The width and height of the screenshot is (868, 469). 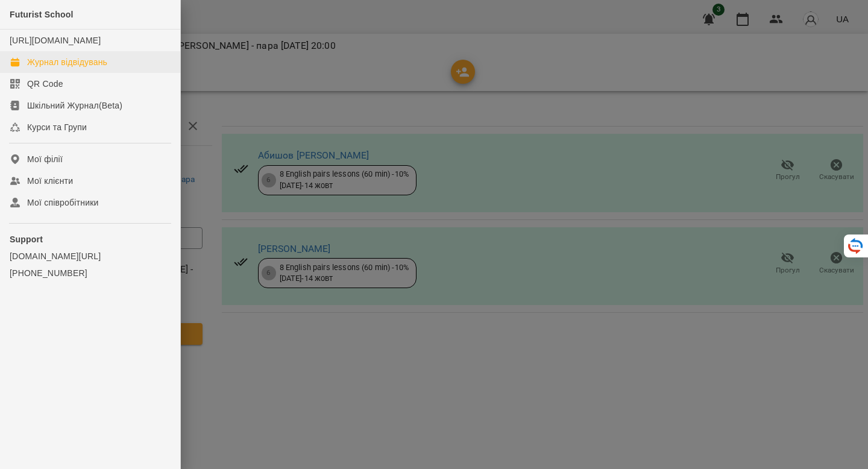 What do you see at coordinates (75, 105) in the screenshot?
I see `div: Шкільний Журнал(Beta)` at bounding box center [75, 105].